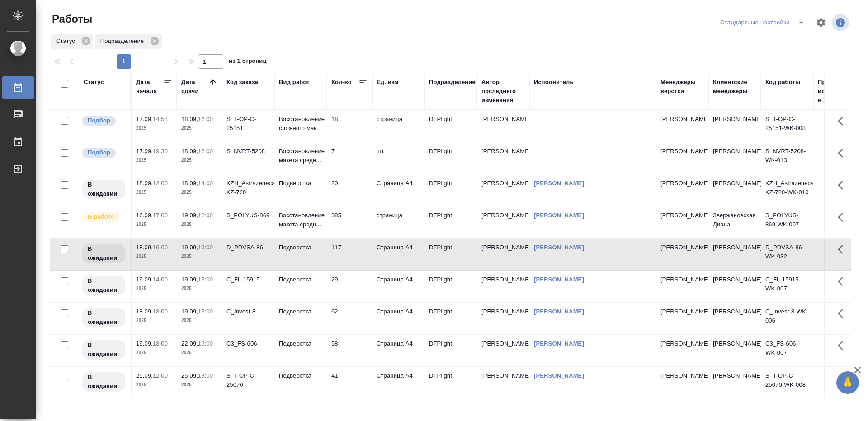 Image resolution: width=868 pixels, height=421 pixels. Describe the element at coordinates (350, 126) in the screenshot. I see `td: 18` at that location.